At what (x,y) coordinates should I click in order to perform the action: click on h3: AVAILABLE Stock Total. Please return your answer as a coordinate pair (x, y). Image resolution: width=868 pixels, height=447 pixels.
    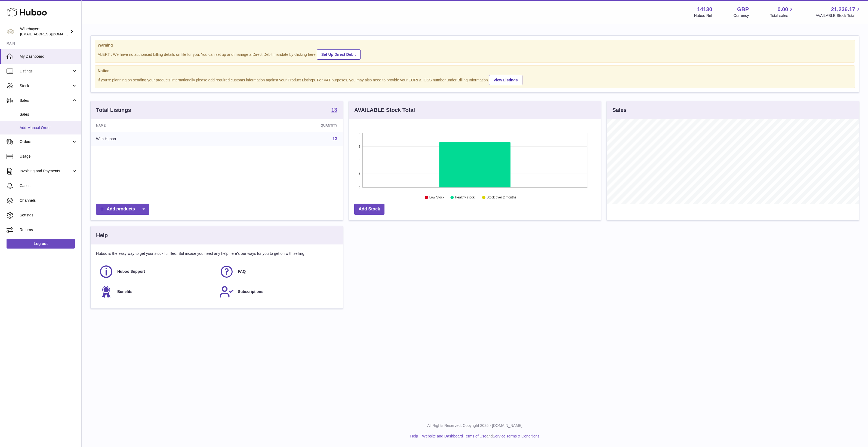
    Looking at the image, I should click on (384, 110).